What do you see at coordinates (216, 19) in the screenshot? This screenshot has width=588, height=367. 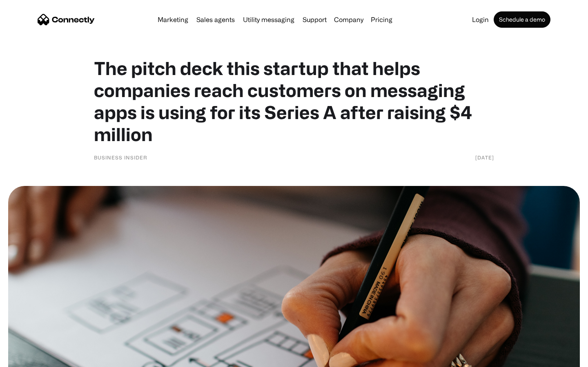 I see `a: Sales agents` at bounding box center [216, 19].